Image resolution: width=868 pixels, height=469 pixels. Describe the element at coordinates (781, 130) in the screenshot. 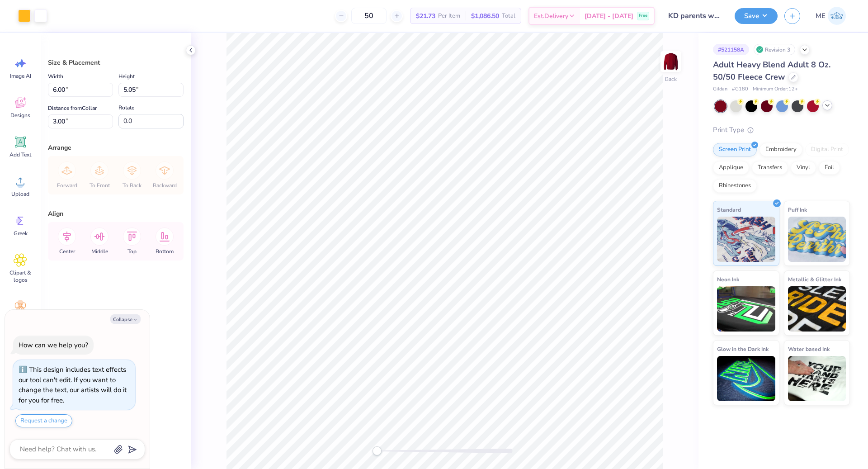

I see `div: Print Type` at that location.